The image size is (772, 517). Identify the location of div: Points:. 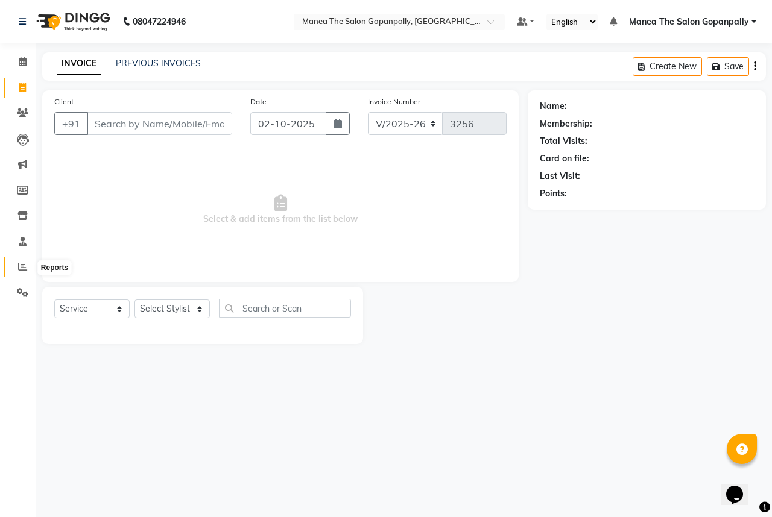
(553, 193).